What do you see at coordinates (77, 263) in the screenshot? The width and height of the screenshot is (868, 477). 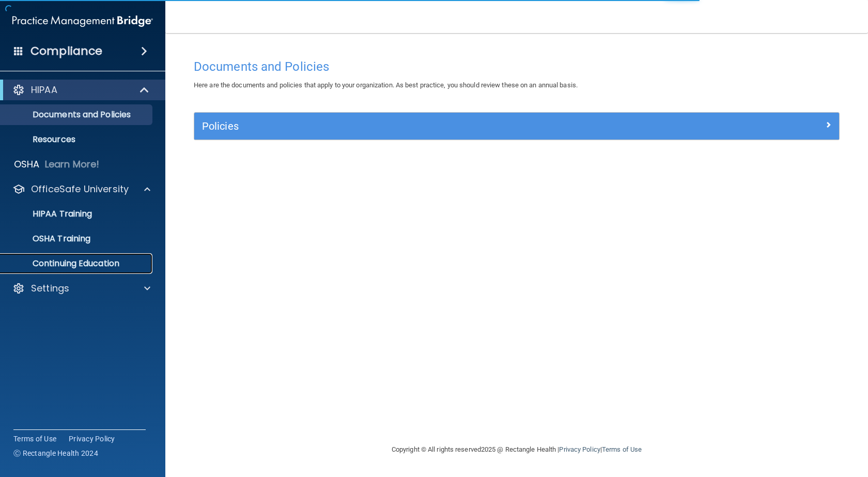 I see `p: Continuing Education` at bounding box center [77, 263].